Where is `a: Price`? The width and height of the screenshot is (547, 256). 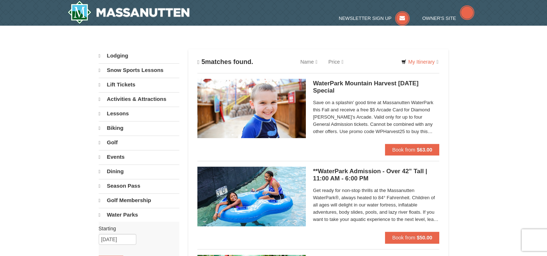 a: Price is located at coordinates (336, 62).